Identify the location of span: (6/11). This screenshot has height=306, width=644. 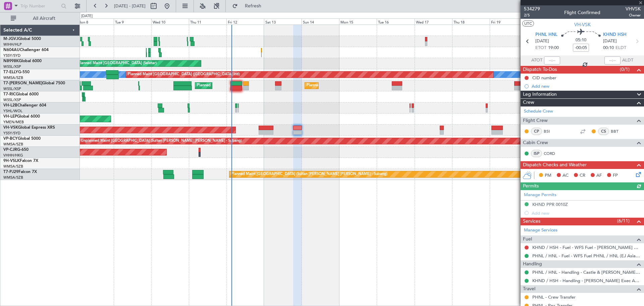
(623, 221).